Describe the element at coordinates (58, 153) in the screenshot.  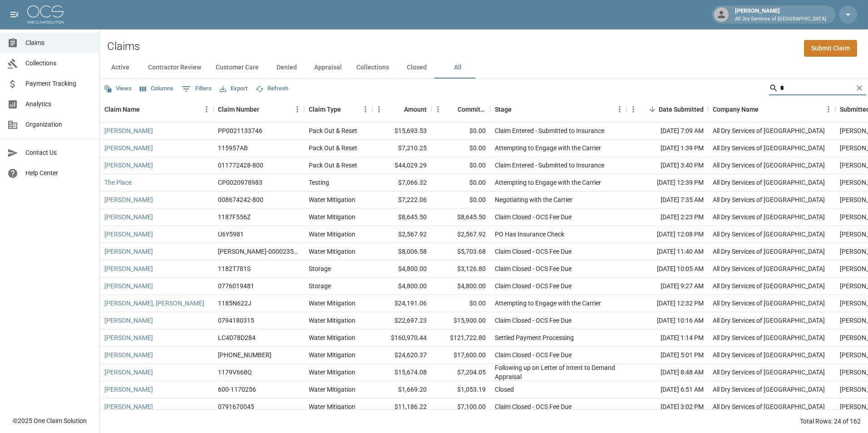
I see `span: Contact Us` at that location.